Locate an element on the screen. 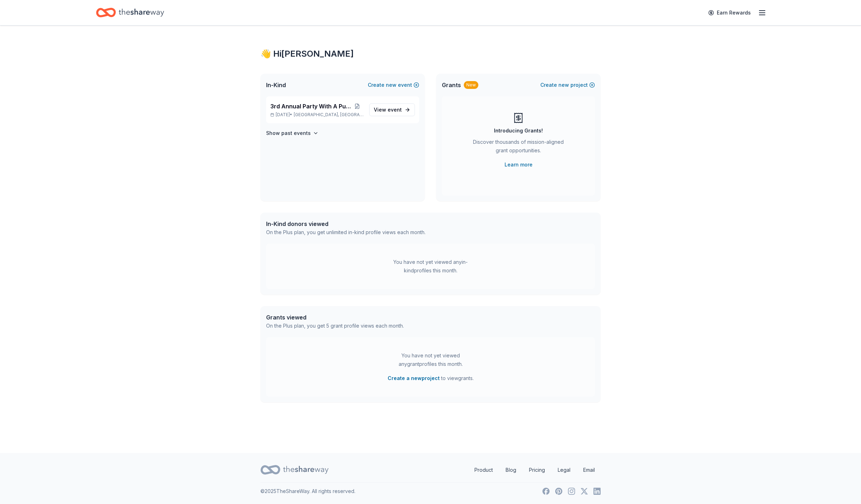 The height and width of the screenshot is (504, 861). a: Legal is located at coordinates (565, 470).